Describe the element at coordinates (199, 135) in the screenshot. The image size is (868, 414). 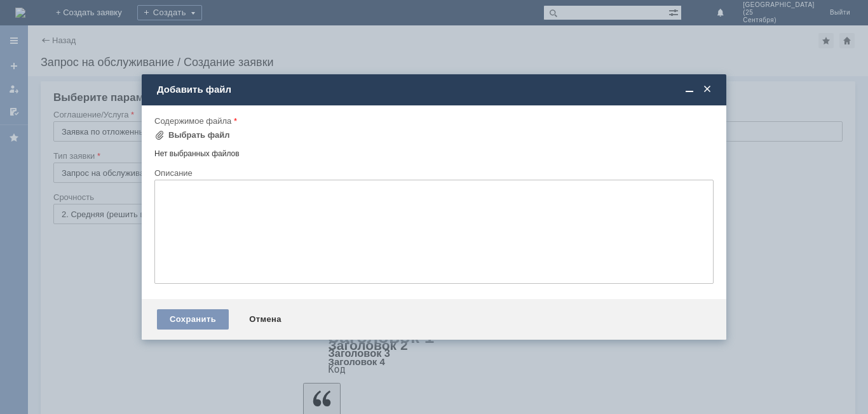
I see `div: Выбрать файл` at that location.